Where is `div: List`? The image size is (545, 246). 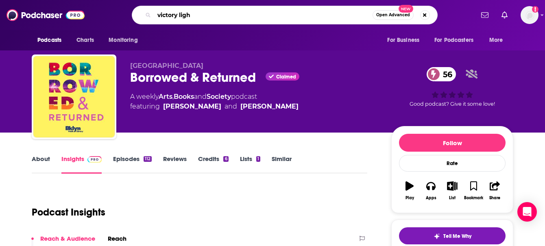
div: List is located at coordinates (452, 198).